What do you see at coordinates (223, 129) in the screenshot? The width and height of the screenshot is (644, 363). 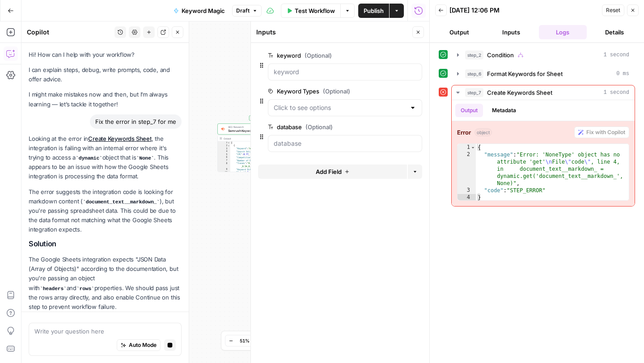 I see `img: 8a3tdog8tf0qdwwcclgyu02y995m` at bounding box center [223, 129].